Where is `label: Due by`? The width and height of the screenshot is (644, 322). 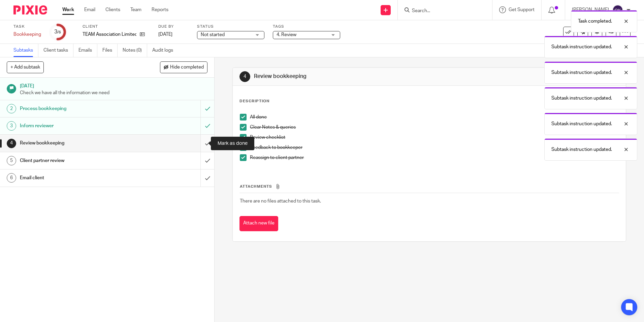
label: Due by is located at coordinates (173, 27).